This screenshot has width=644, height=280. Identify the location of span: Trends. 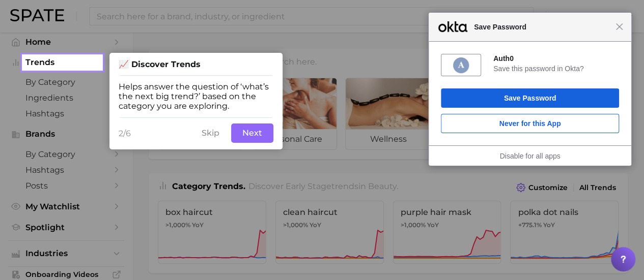
(66, 62).